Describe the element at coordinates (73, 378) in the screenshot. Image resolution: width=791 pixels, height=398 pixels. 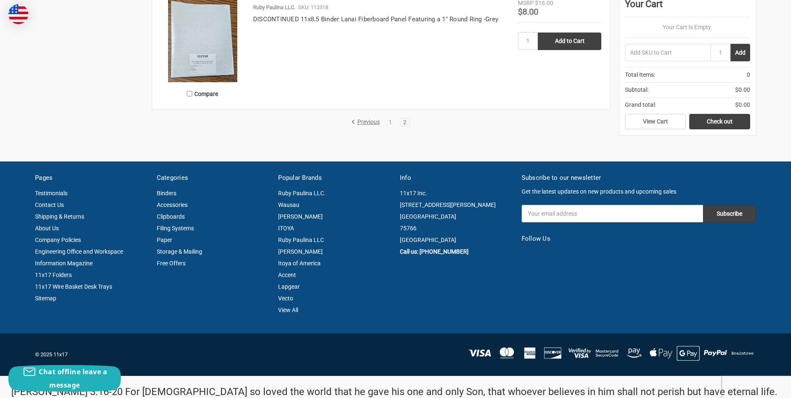
I see `span: Chat offline leave a message` at that location.